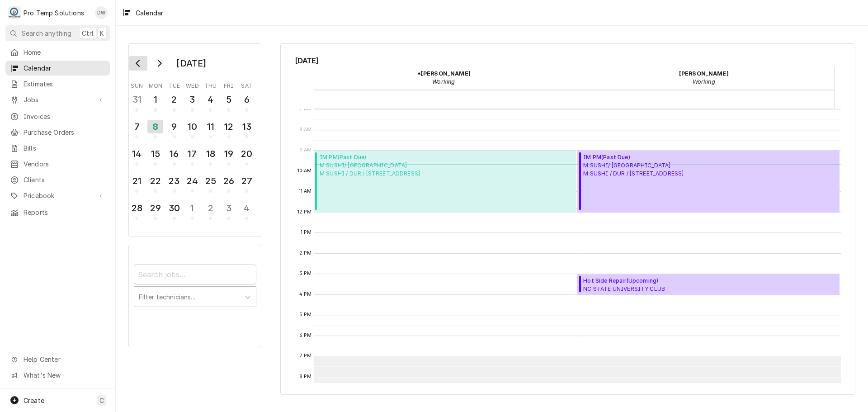 The width and height of the screenshot is (868, 412). I want to click on span: 3 PM, so click(306, 274).